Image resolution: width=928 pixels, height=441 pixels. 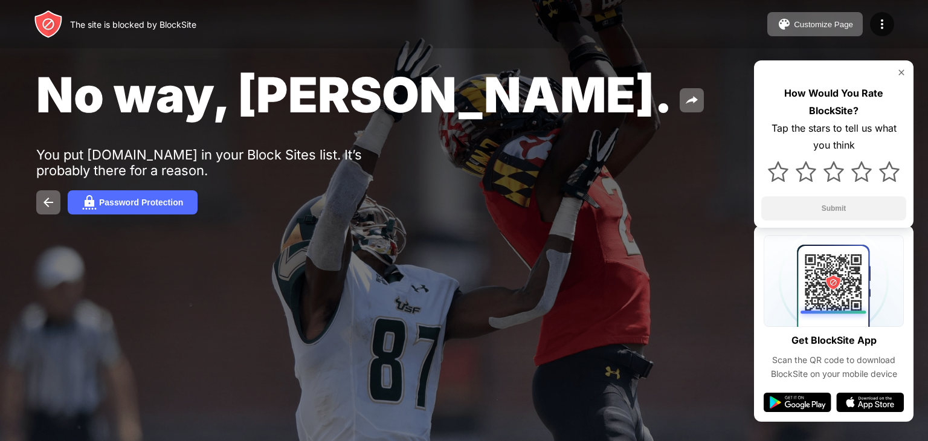 What do you see at coordinates (834, 367) in the screenshot?
I see `div: Scan the QR code to download BlockSite on your mobile device` at bounding box center [834, 367].